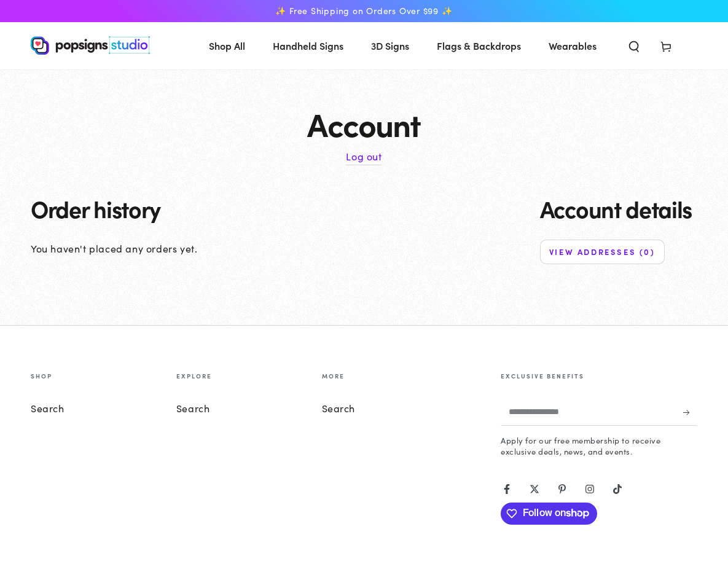  I want to click on h2: Order history, so click(276, 209).